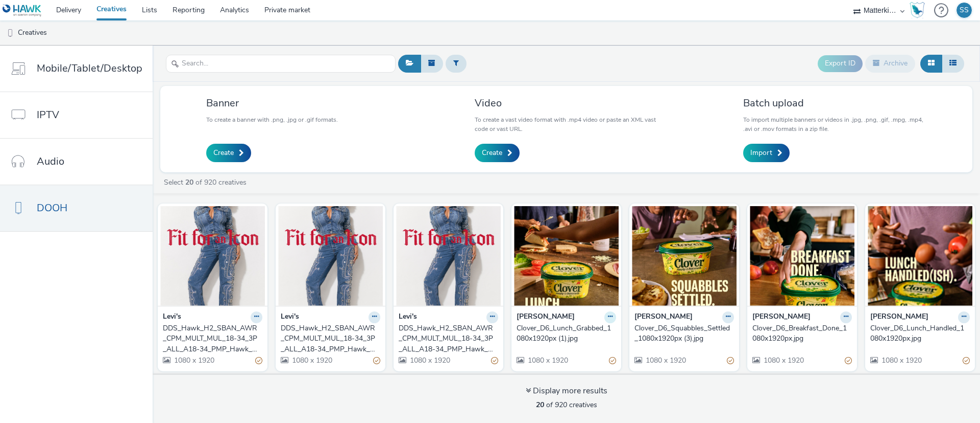 Image resolution: width=980 pixels, height=423 pixels. I want to click on img: Hawk Academy, so click(918, 10).